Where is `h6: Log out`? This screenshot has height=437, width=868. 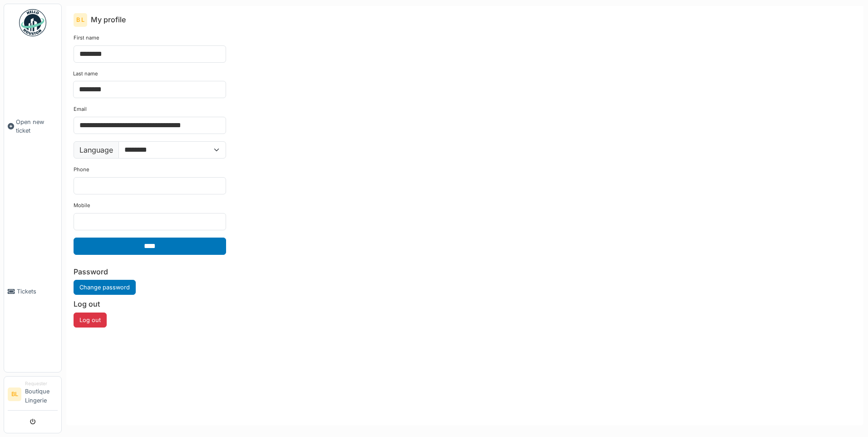
h6: Log out is located at coordinates (150, 304).